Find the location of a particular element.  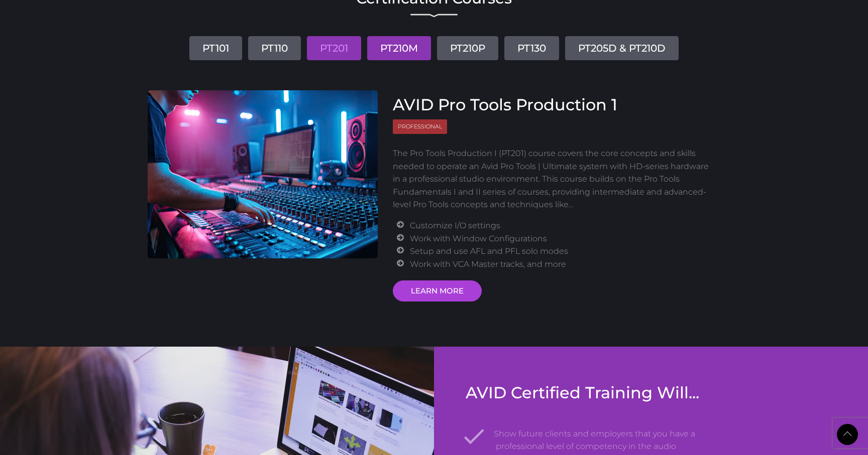

a: PT101 is located at coordinates (215, 48).